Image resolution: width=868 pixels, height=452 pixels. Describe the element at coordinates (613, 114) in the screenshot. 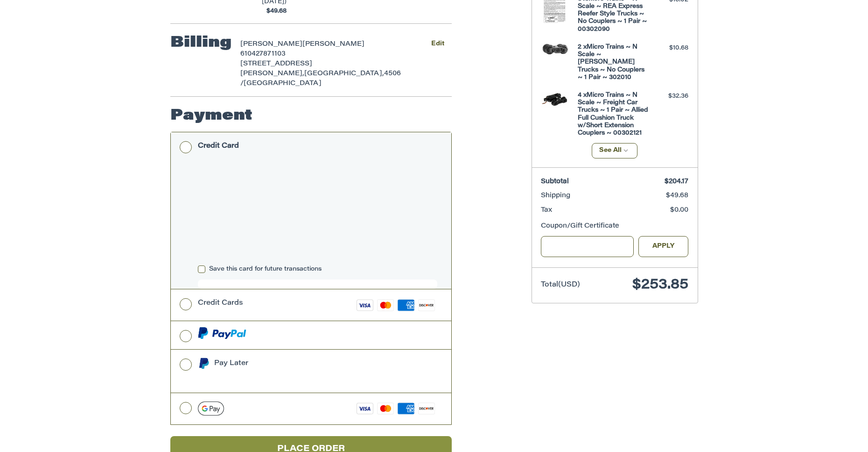

I see `h4: 4 x Micro Trains ~ N Scale ~ Freight Car Trucks ~ 1 Pair ~ Allied Full Cushion Truck w/Short Exte...` at that location.